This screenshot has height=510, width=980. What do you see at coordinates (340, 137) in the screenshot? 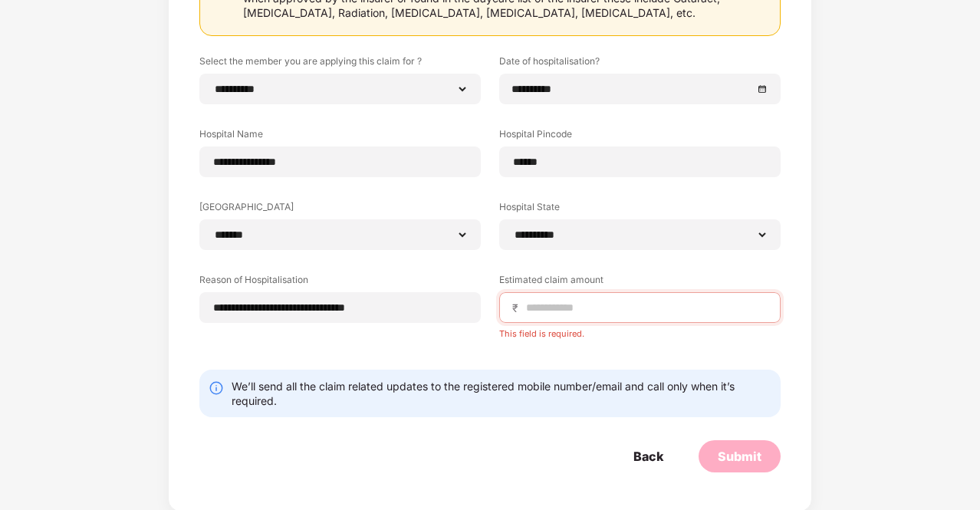
I see `label: Hospital Name` at bounding box center [340, 137].